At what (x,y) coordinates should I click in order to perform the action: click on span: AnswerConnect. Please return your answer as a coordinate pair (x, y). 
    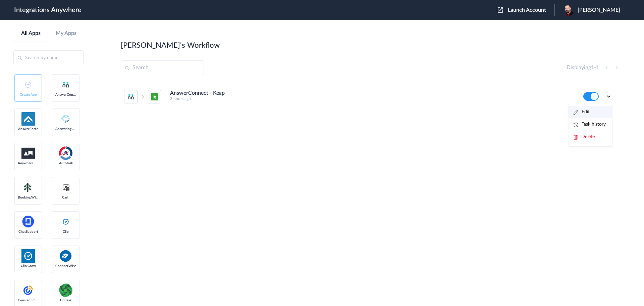
    Looking at the image, I should click on (66, 95).